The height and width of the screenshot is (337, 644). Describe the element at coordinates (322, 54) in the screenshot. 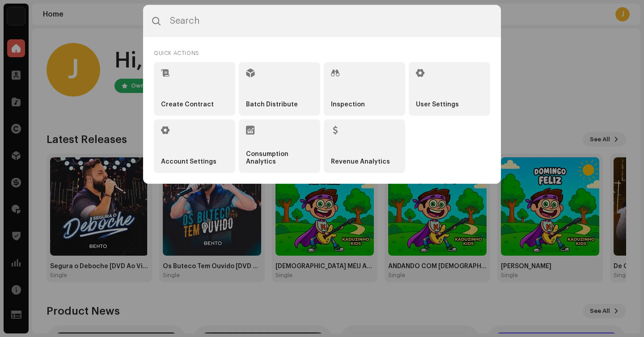

I see `div: Quick Actions` at that location.